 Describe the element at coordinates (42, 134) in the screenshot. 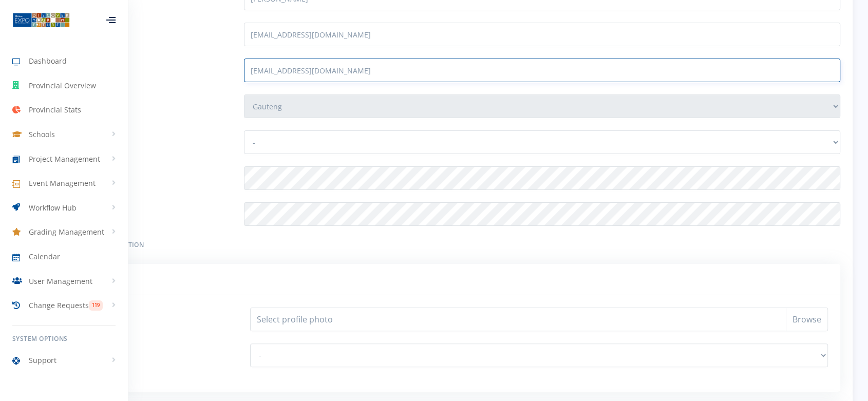

I see `span: Schools` at that location.